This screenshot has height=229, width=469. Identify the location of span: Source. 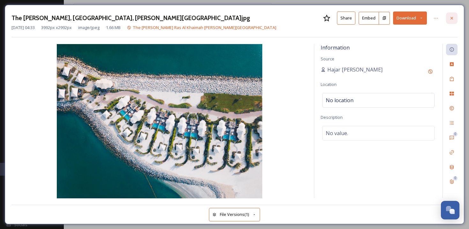
(327, 59).